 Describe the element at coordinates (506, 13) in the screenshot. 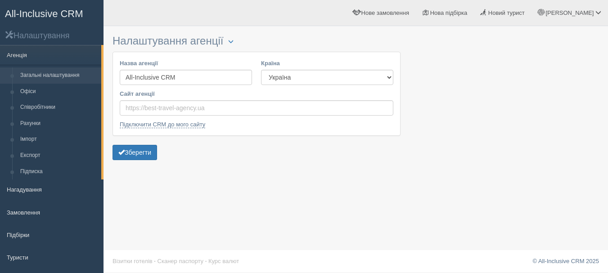

I see `span: Новий турист` at that location.